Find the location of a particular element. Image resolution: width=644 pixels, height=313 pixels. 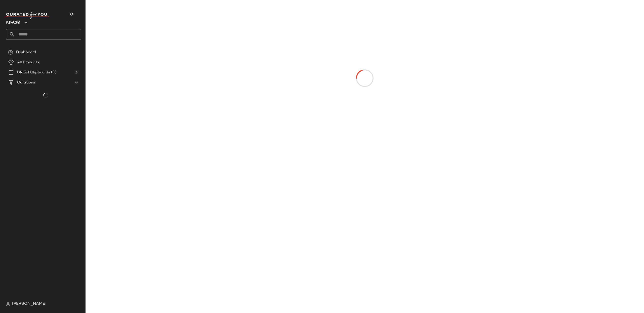

span: Curations is located at coordinates (26, 83).